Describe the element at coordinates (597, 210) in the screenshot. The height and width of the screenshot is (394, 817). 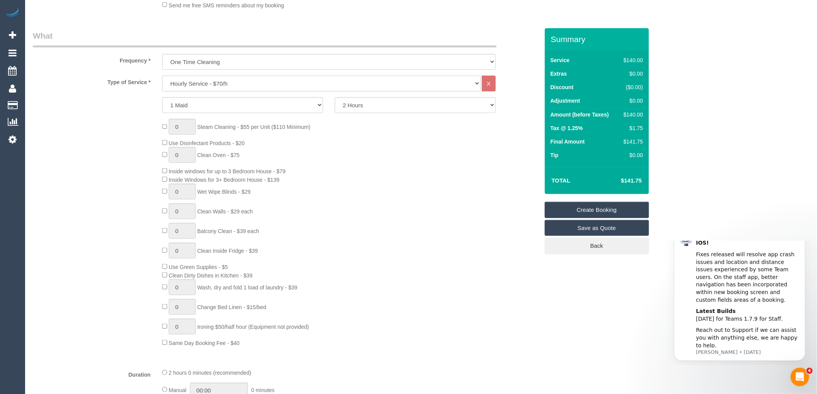
I see `a: Create Booking` at that location.